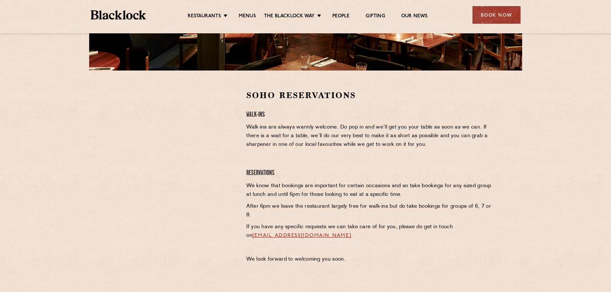 The height and width of the screenshot is (292, 611). I want to click on h4: Reservations, so click(369, 173).